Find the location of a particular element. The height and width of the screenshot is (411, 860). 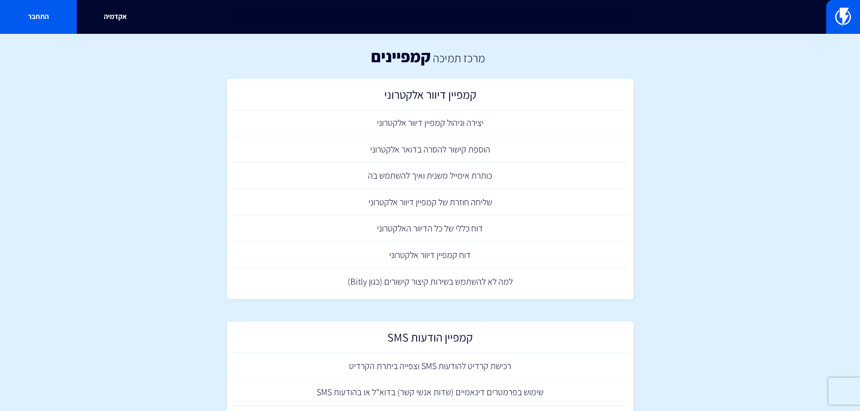

a: שימוש בפרמטרים דינאמיים (שדות אנשי קשר) בדוא"ל או בהודעות SMS is located at coordinates (430, 392).